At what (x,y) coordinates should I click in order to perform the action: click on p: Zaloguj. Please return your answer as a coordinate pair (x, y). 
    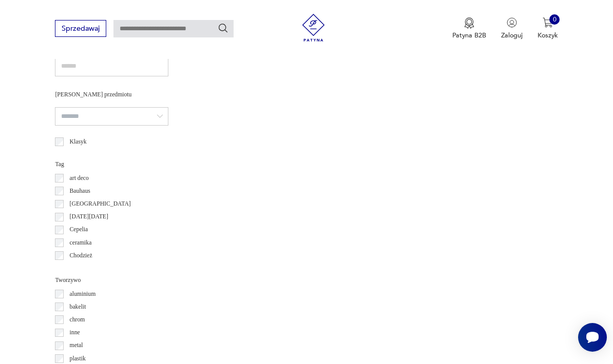
    Looking at the image, I should click on (512, 36).